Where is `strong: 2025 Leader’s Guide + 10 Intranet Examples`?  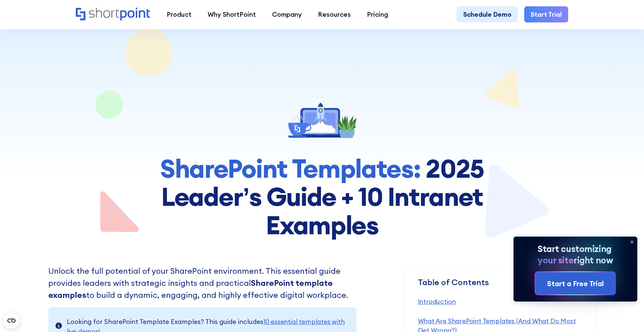 strong: 2025 Leader’s Guide + 10 Intranet Examples is located at coordinates (323, 197).